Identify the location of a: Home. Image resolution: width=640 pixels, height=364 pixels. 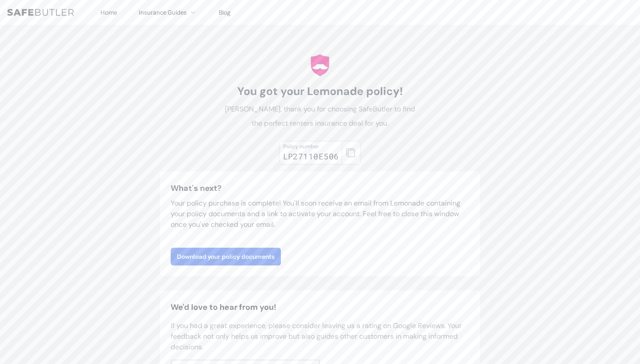
(109, 12).